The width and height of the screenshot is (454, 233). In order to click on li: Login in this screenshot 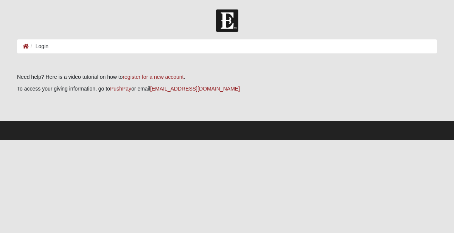, I will do `click(39, 46)`.